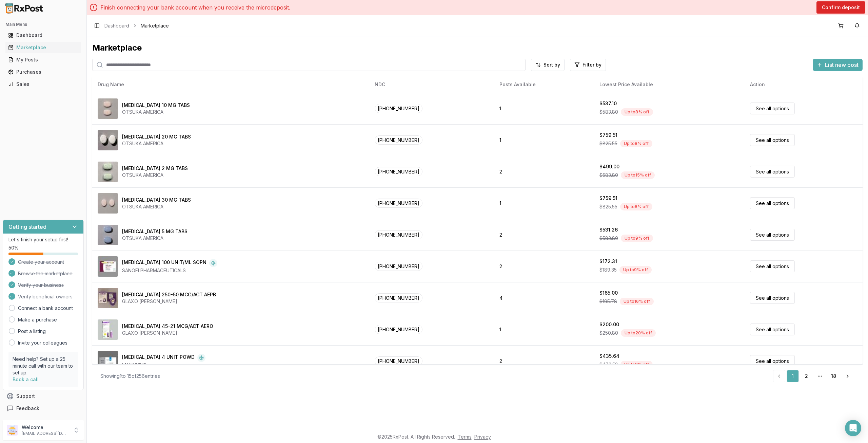 The image size is (868, 443). What do you see at coordinates (804, 85) in the screenshot?
I see `th: Action` at bounding box center [804, 85].